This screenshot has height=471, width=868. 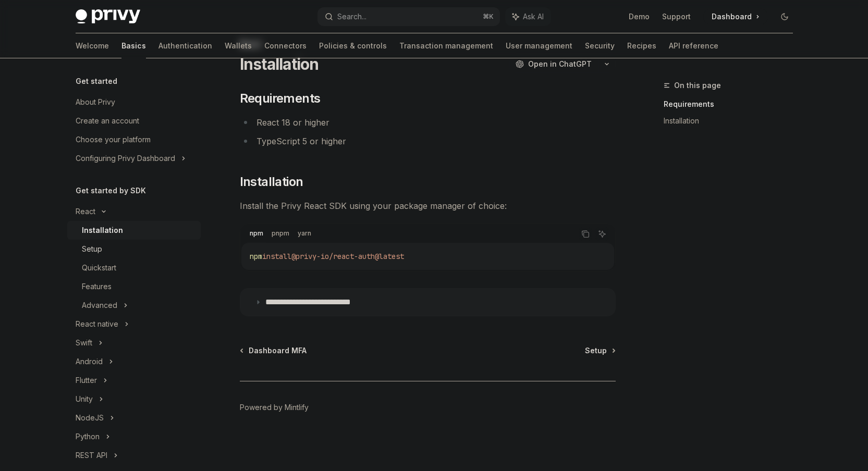 I want to click on div: Create an account, so click(x=107, y=121).